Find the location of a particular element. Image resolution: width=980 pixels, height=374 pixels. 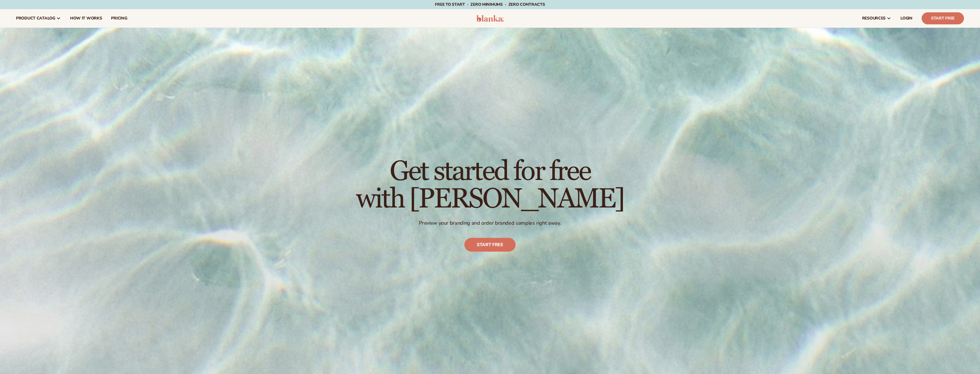

span: LOGIN is located at coordinates (906, 18).